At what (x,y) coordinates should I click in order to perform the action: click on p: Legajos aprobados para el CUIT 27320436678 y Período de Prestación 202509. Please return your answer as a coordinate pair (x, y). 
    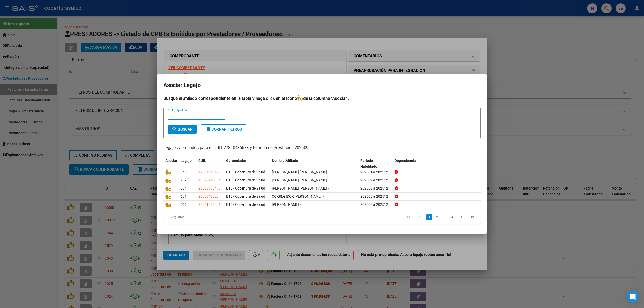
    Looking at the image, I should click on (322, 148).